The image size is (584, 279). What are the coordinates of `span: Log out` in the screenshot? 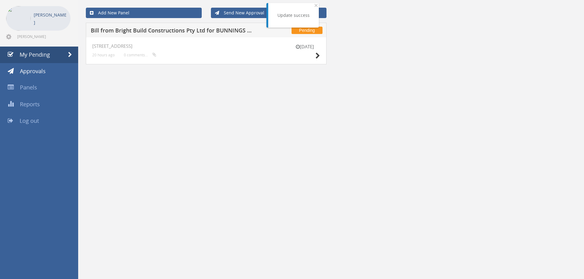 It's located at (29, 121).